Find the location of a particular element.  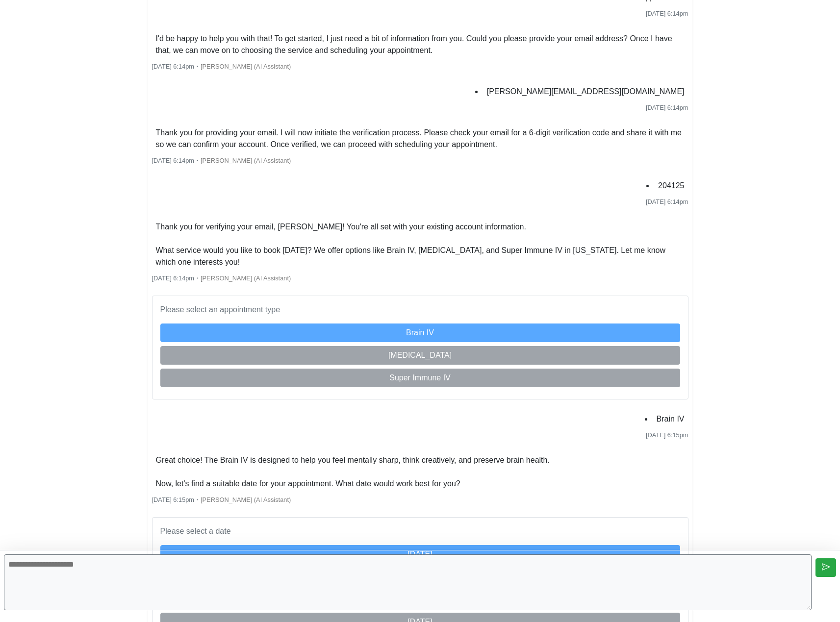

p: Please select an appointment type is located at coordinates (420, 310).